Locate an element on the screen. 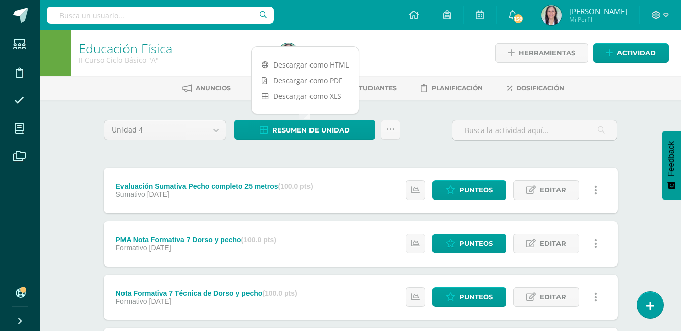  span: Estudiantes is located at coordinates (373, 88).